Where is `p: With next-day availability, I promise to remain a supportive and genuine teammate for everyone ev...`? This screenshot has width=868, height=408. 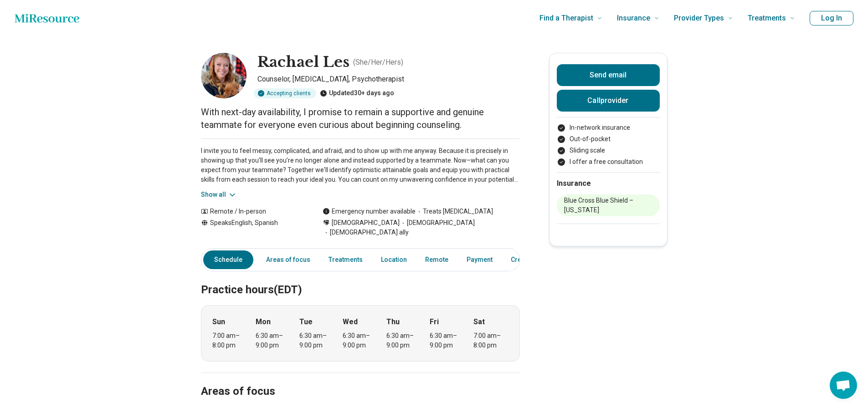 p: With next-day availability, I promise to remain a supportive and genuine teammate for everyone ev... is located at coordinates (361, 119).